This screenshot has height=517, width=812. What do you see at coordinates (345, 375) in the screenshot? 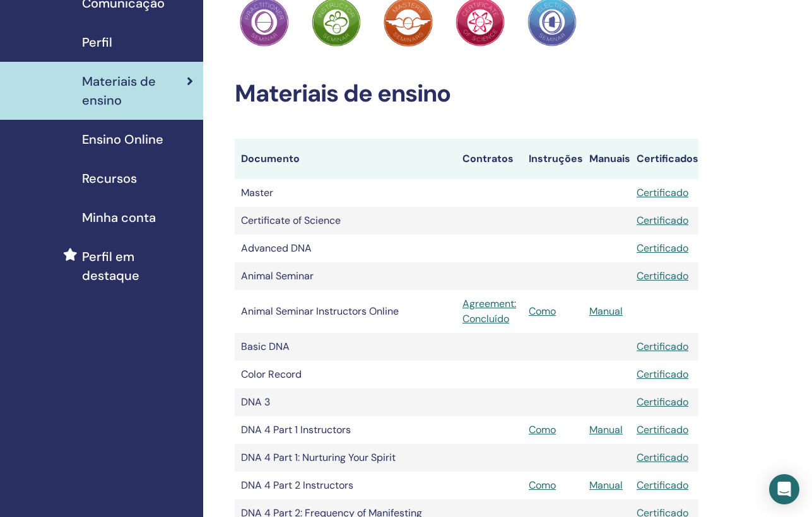
I see `td: Color Record` at bounding box center [345, 375].